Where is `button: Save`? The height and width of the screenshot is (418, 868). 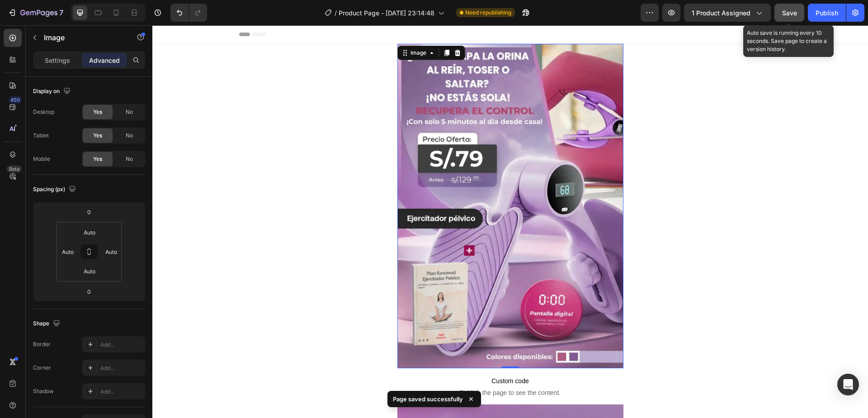
button: Save is located at coordinates (790, 12).